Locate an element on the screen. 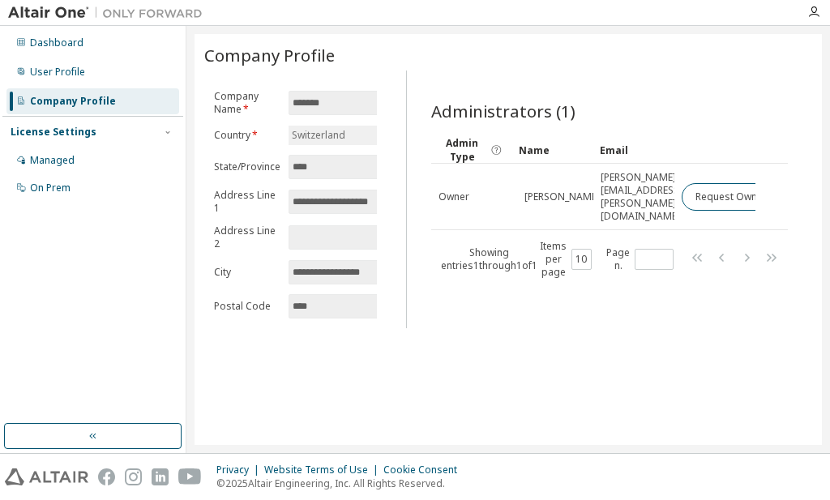  button: Request Owner Change is located at coordinates (749, 197).